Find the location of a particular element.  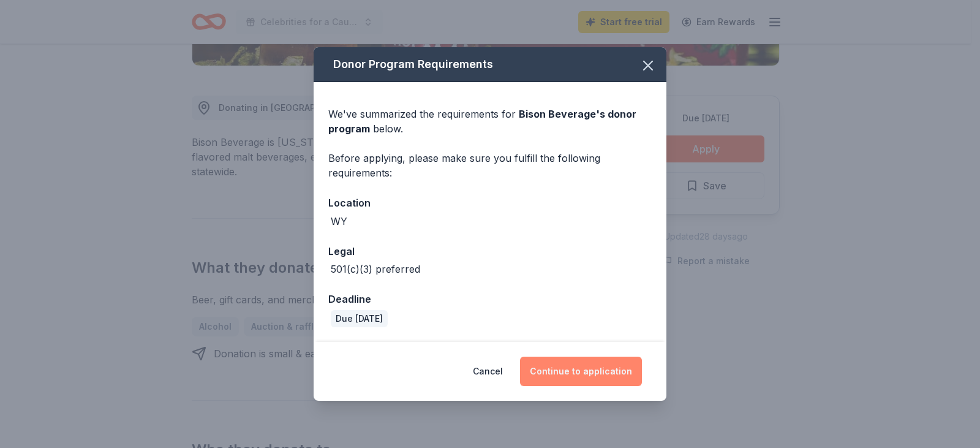

div: Donor Program Requirements is located at coordinates (490, 64).